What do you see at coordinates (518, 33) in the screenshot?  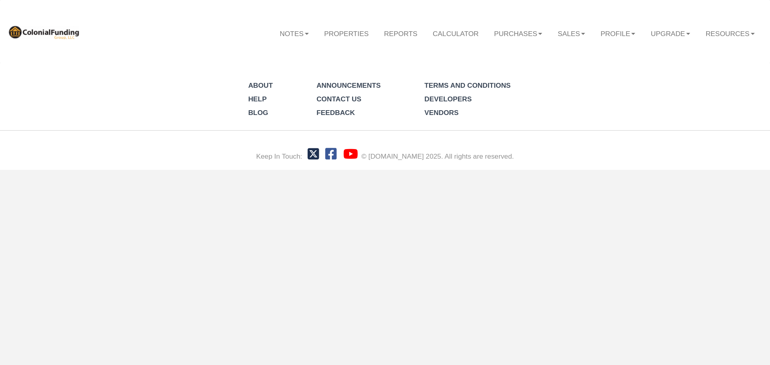 I see `a: Purchases` at bounding box center [518, 33].